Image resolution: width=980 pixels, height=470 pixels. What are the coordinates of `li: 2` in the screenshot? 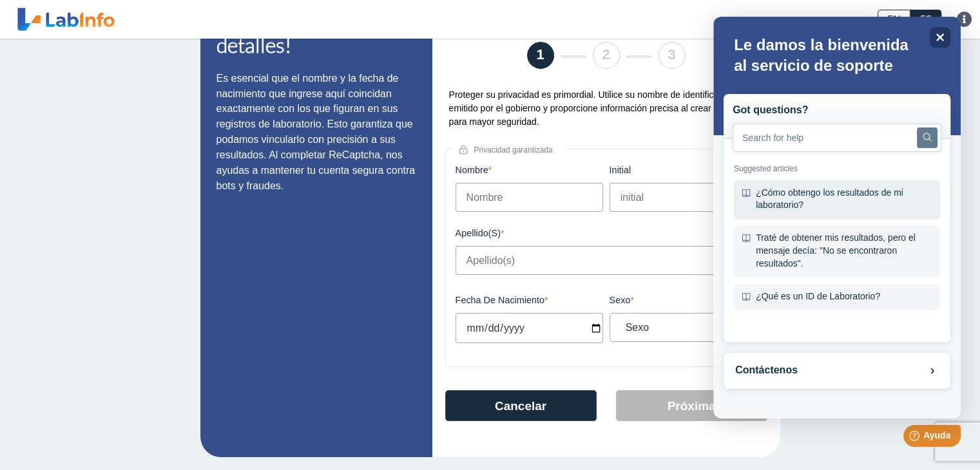 It's located at (606, 55).